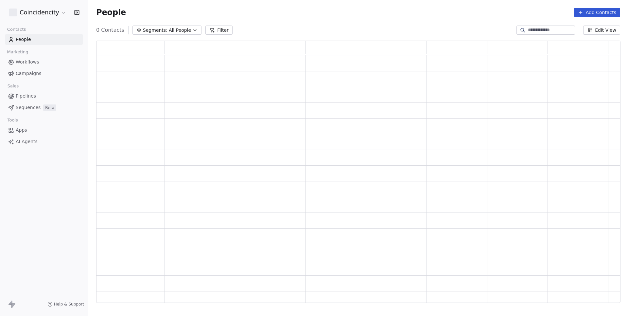 The image size is (628, 316). I want to click on button: Filter, so click(219, 30).